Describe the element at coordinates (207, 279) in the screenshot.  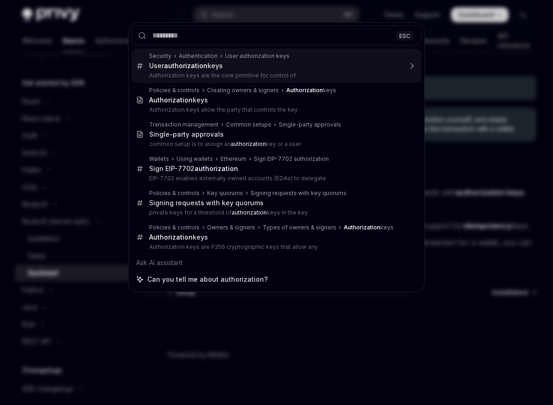
I see `span: Can you tell me about authorization?` at that location.